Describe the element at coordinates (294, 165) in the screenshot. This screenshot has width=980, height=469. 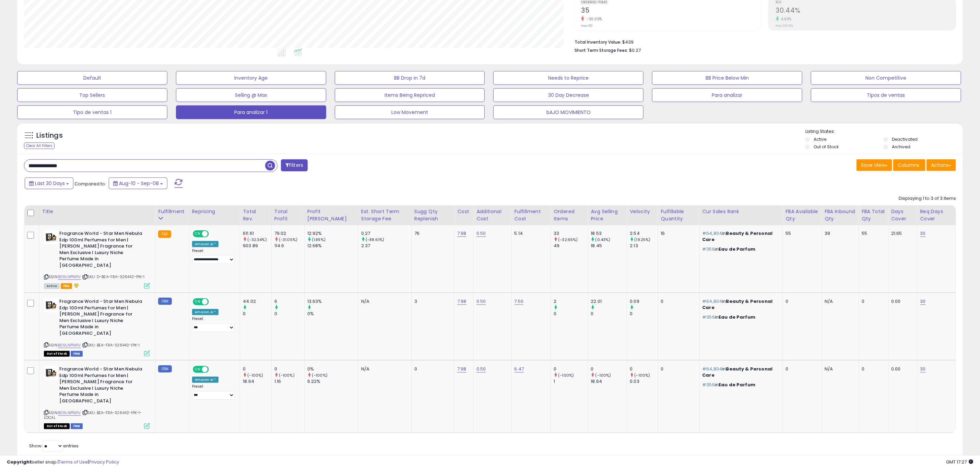
I see `button: Filters` at that location.